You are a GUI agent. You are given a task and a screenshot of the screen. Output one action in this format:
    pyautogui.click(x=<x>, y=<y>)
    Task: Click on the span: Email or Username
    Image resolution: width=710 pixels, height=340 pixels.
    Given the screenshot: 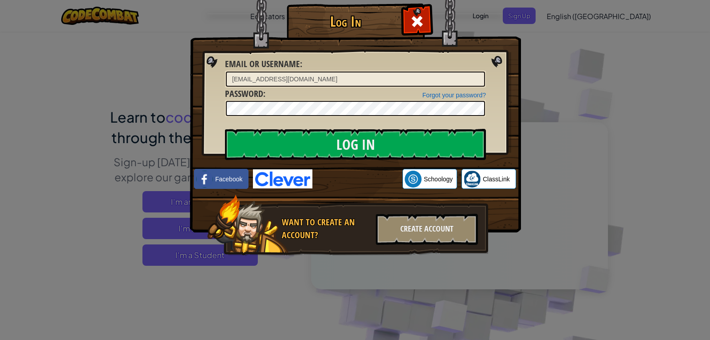 What is the action you would take?
    pyautogui.click(x=262, y=63)
    